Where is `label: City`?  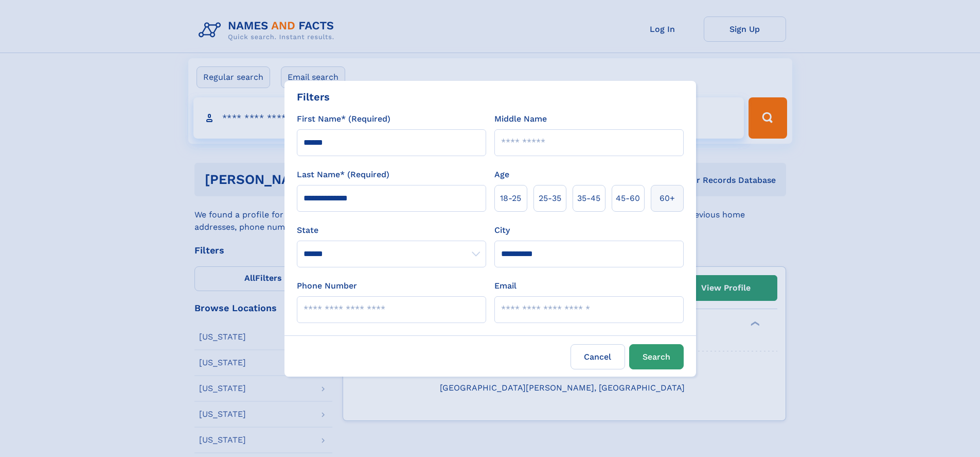
label: City is located at coordinates (503, 230).